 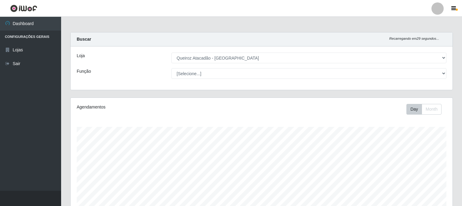 What do you see at coordinates (24, 8) in the screenshot?
I see `img: CoreUI Logo` at bounding box center [24, 8].